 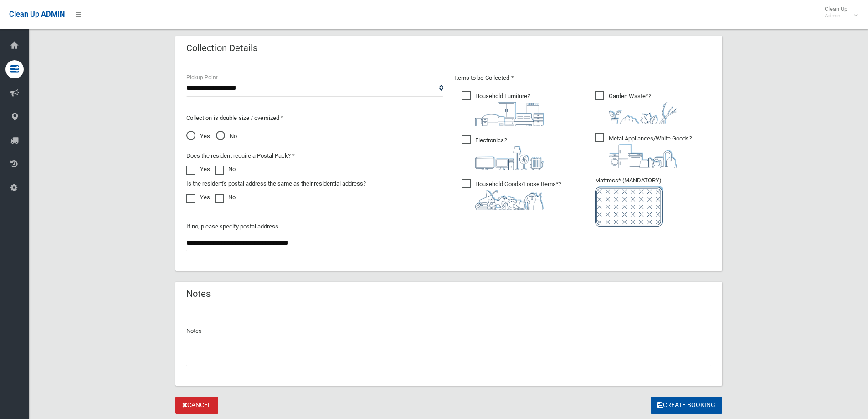 I want to click on label: Does the resident require a Postal Pack? *, so click(x=240, y=156).